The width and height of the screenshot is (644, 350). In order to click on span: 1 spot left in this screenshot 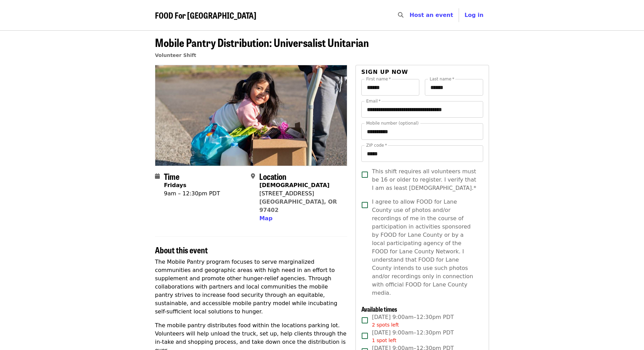, I will do `click(384, 340)`.